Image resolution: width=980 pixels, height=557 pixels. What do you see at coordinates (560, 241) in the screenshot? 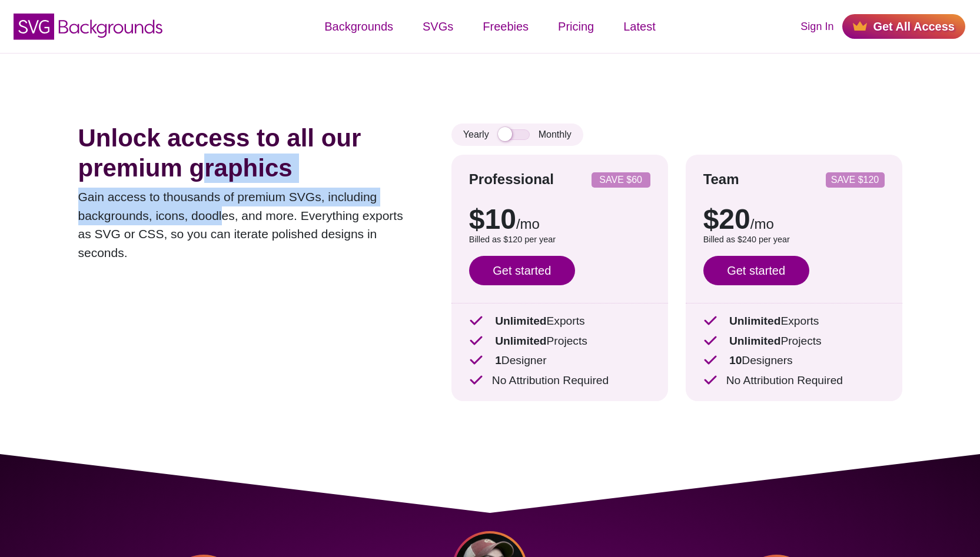
I see `p: Billed as $120 per year` at bounding box center [560, 241].